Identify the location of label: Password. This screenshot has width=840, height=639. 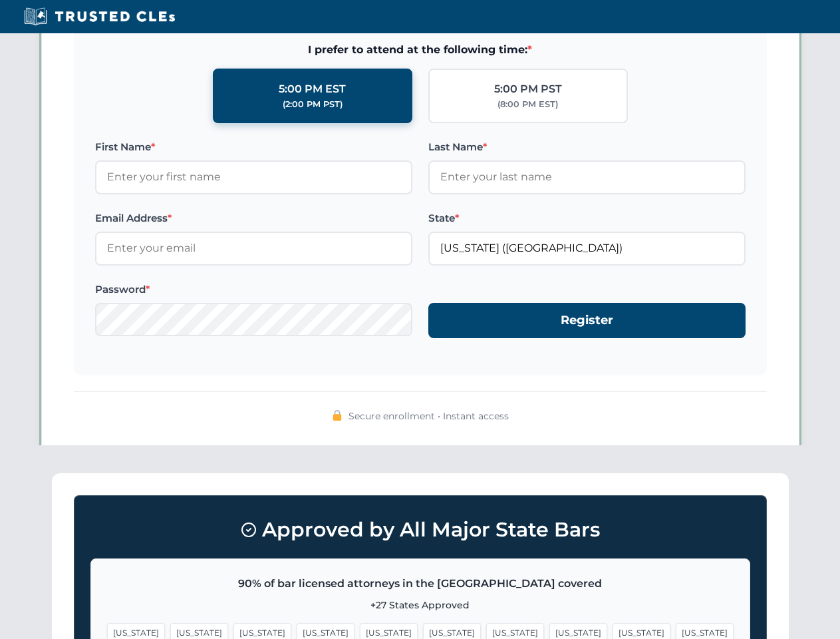
(254, 289).